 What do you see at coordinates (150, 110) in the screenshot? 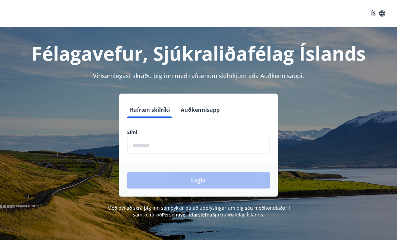
I see `button: Rafræn skilríki` at bounding box center [150, 110].